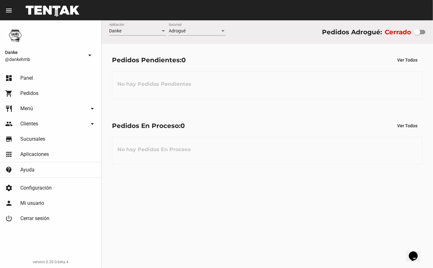 The height and width of the screenshot is (268, 433). Describe the element at coordinates (9, 218) in the screenshot. I see `mat-icon: power_settings_new` at that location.